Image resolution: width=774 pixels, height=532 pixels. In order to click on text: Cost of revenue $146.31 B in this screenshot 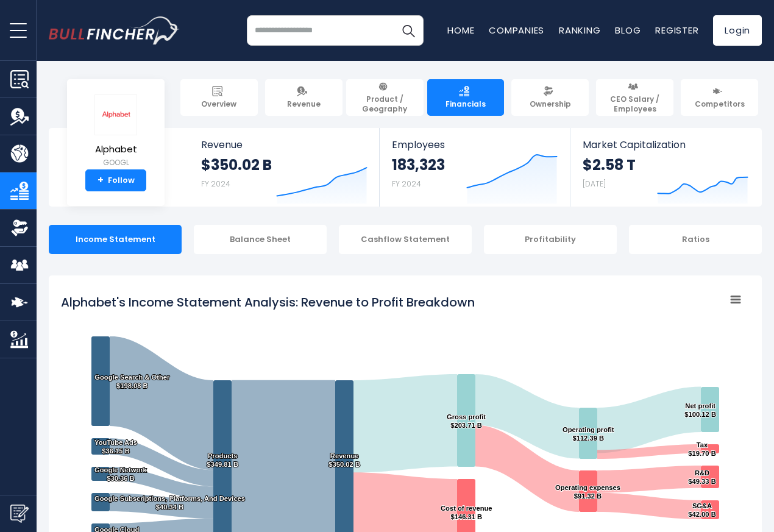, I will do `click(466, 512)`.